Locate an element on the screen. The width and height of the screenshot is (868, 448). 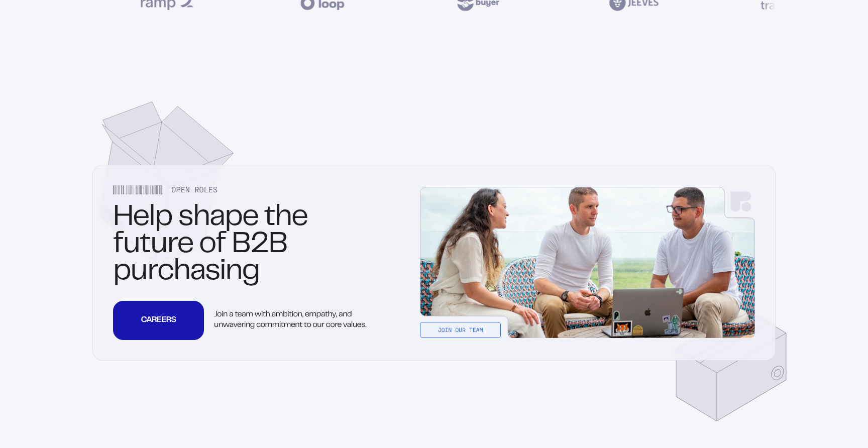
div: Join Our Team is located at coordinates (460, 330).